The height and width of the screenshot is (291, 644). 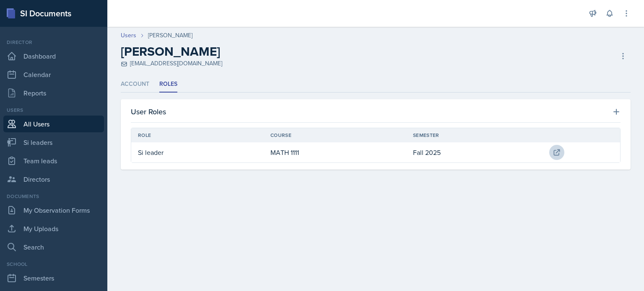 I want to click on a: Si leaders, so click(x=54, y=142).